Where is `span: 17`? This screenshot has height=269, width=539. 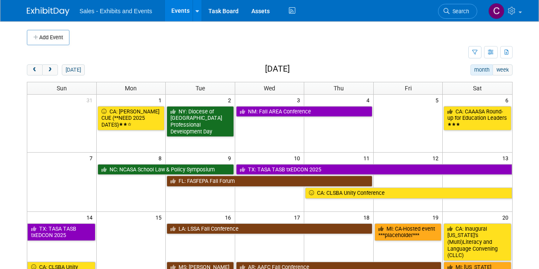 span: 17 is located at coordinates (298, 217).